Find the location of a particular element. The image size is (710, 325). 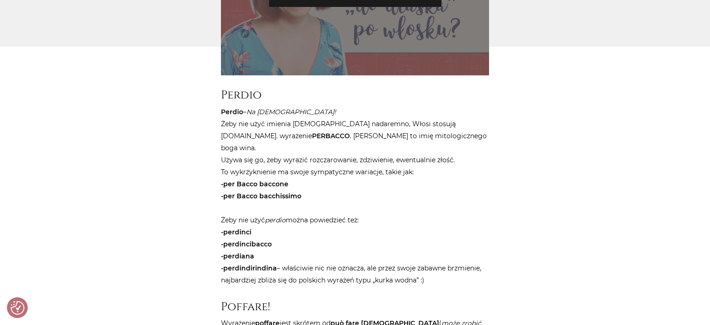

button: Preferencje co do zgód is located at coordinates (18, 308).